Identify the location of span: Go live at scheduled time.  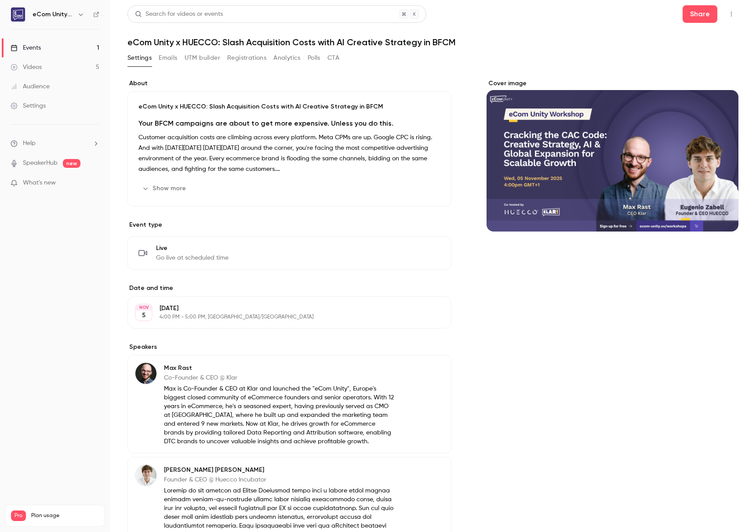
(192, 258).